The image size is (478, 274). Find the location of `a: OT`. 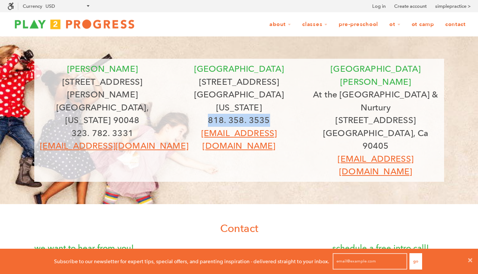

a: OT is located at coordinates (395, 25).